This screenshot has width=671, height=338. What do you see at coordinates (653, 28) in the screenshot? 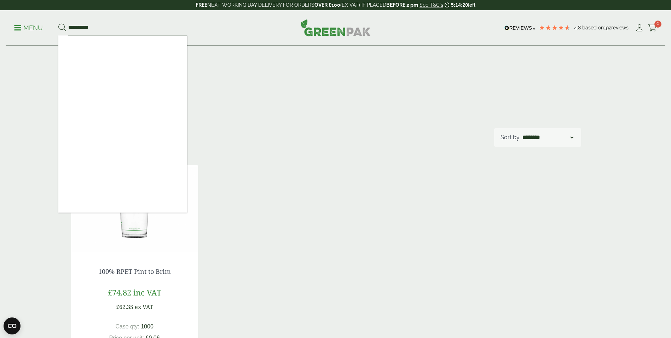
I see `a: 0` at bounding box center [653, 28].